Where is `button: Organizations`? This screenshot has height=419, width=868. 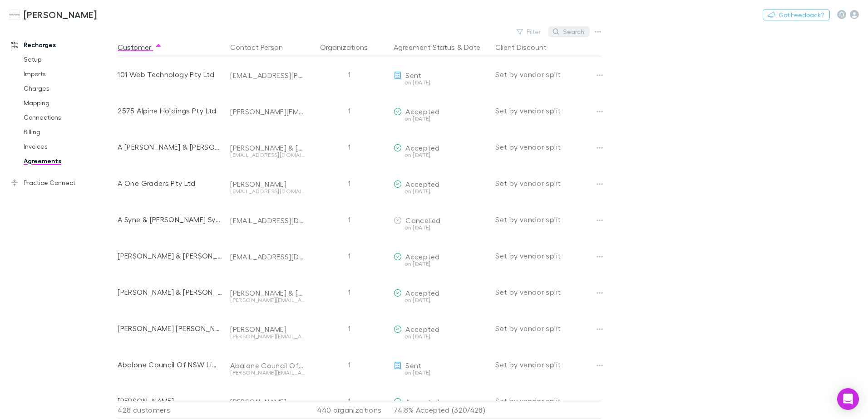
button: Organizations is located at coordinates (349, 47).